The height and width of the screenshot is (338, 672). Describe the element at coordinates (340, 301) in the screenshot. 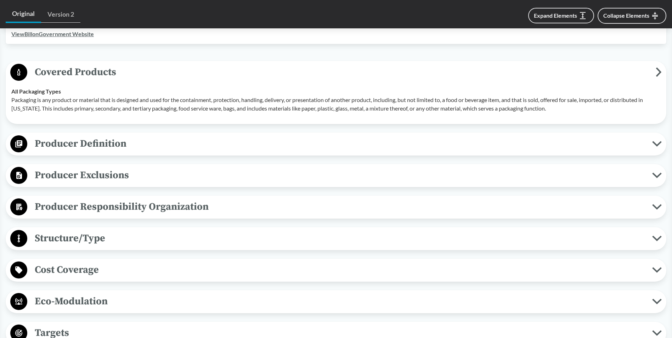

I see `span: Eco-Modulation` at that location.